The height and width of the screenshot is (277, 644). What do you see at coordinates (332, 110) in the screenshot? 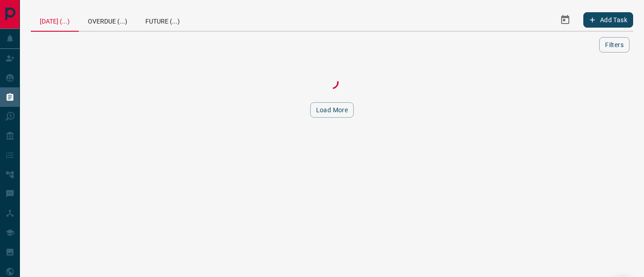
I see `button: Load More` at bounding box center [332, 110].